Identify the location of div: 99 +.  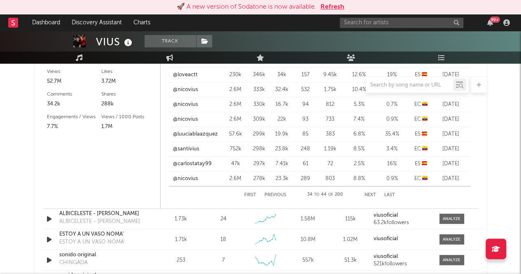
(495, 19).